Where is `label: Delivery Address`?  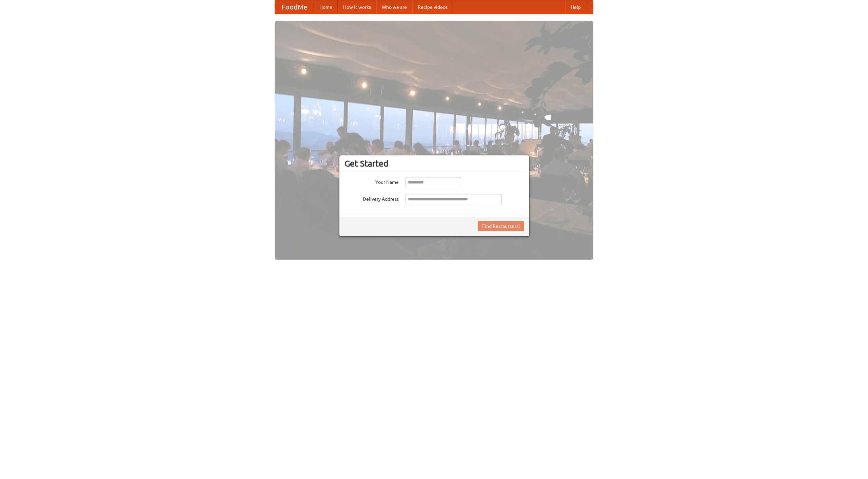 label: Delivery Address is located at coordinates (372, 198).